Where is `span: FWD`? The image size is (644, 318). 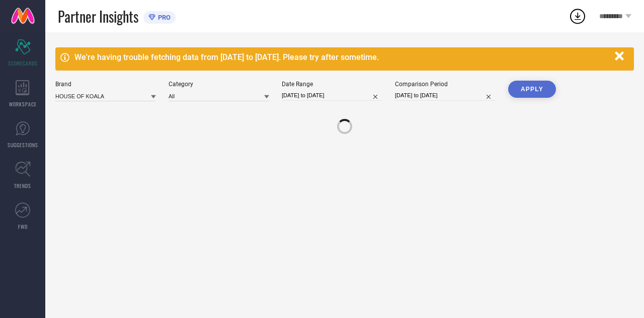 span: FWD is located at coordinates (23, 226).